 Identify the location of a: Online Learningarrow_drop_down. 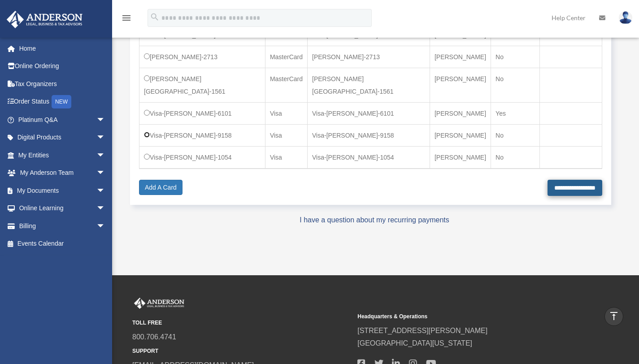
(62, 208).